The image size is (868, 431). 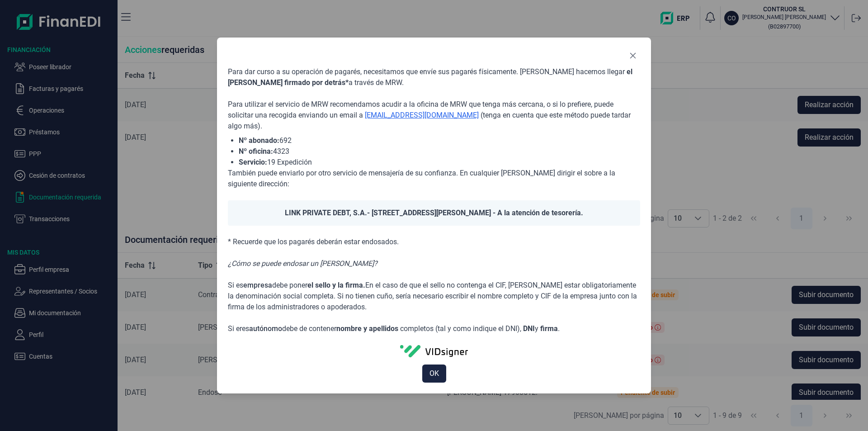 I want to click on span: autónomo, so click(x=265, y=328).